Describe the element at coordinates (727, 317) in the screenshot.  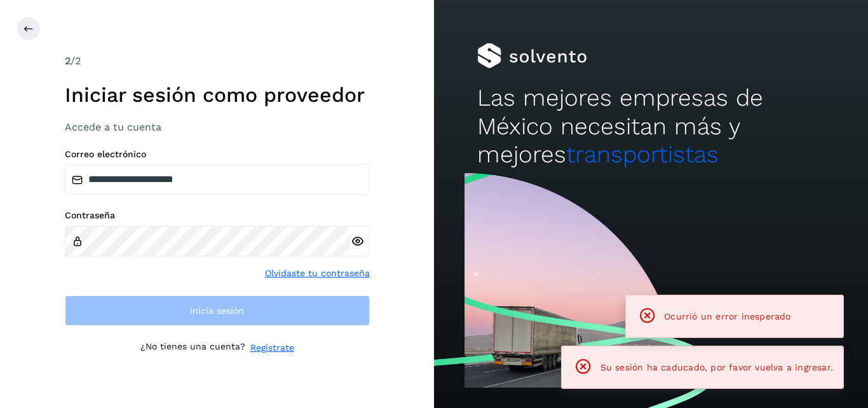
I see `span: Ocurrió un error inesperado` at that location.